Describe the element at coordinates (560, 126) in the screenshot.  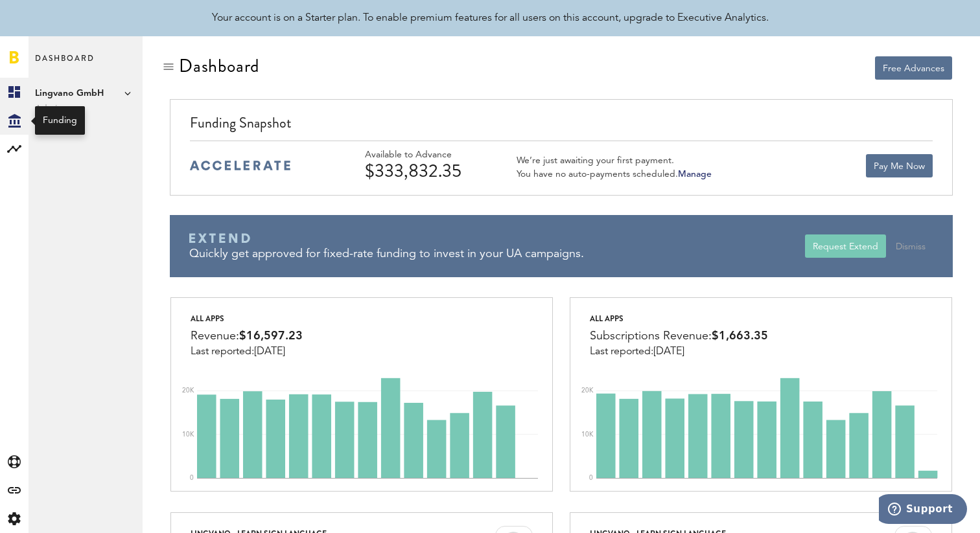
I see `div: Funding Snapshot` at that location.